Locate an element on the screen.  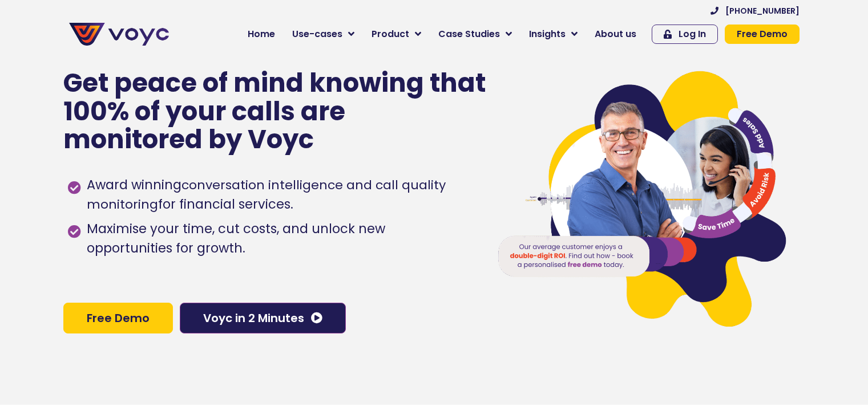
a: Case Studies is located at coordinates (474, 34).